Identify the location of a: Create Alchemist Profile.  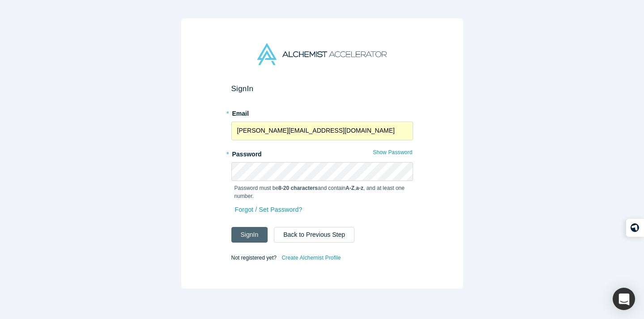
(311, 258).